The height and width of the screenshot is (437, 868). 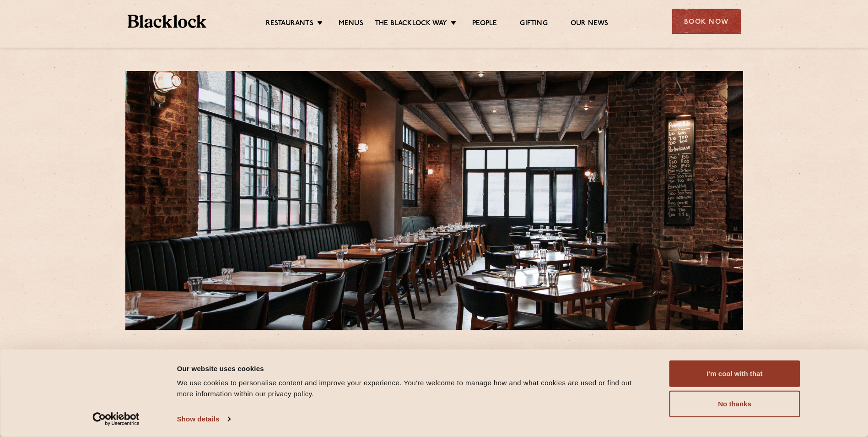 What do you see at coordinates (167, 21) in the screenshot?
I see `img: BL_Textured_Logo-footer-cropped.svg` at bounding box center [167, 21].